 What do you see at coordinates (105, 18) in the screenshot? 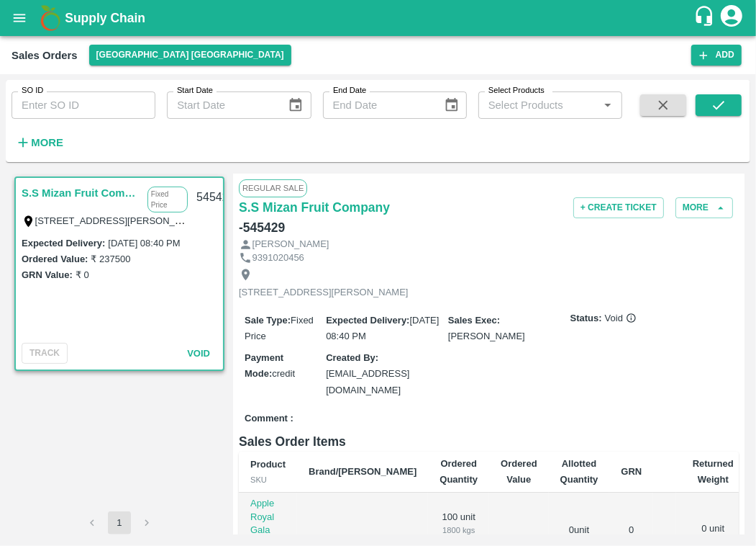
I see `b: Supply Chain` at bounding box center [105, 18].